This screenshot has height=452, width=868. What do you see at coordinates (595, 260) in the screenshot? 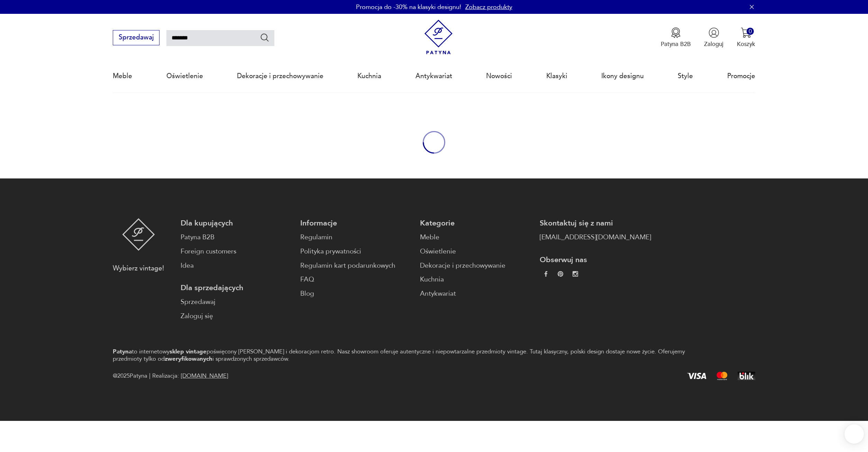
I see `p: Obserwuj nas` at bounding box center [595, 260].